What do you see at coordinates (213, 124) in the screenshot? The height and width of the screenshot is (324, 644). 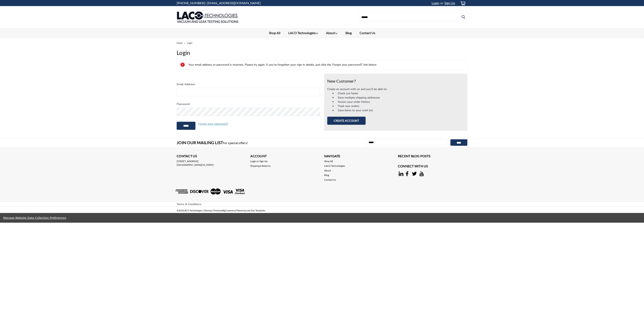 I see `a: Forgot your password?` at bounding box center [213, 124].